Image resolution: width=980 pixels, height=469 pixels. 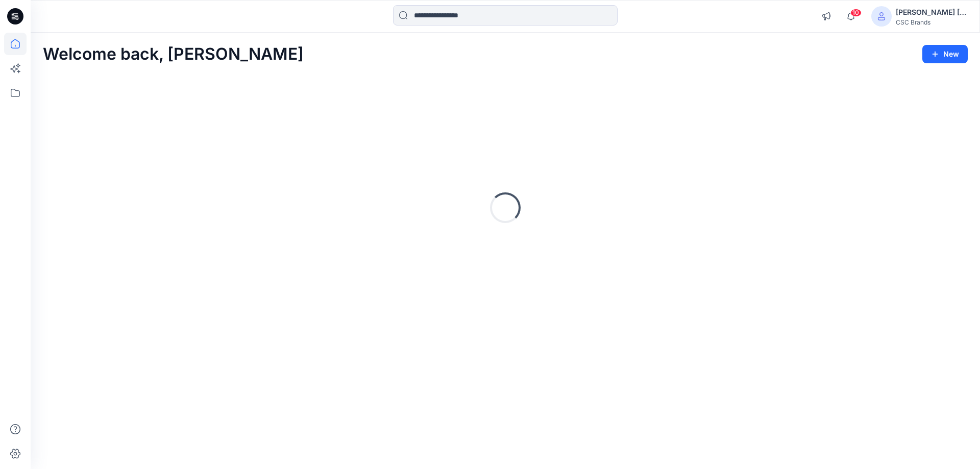 What do you see at coordinates (856, 13) in the screenshot?
I see `span: 10` at bounding box center [856, 13].